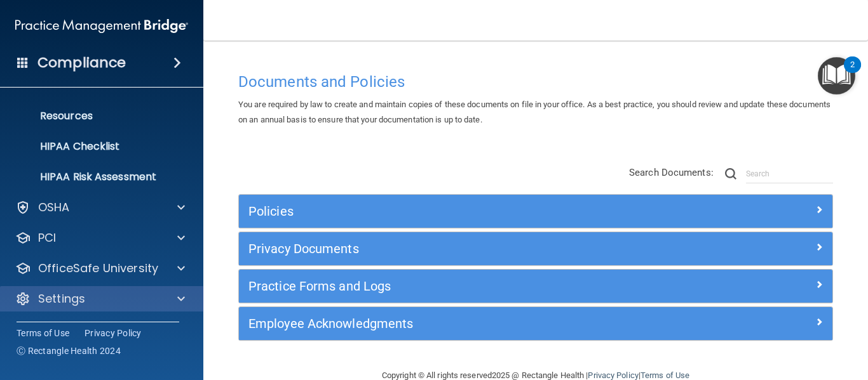 The image size is (868, 380). What do you see at coordinates (99, 269) in the screenshot?
I see `a: OfficeSafe University` at bounding box center [99, 269].